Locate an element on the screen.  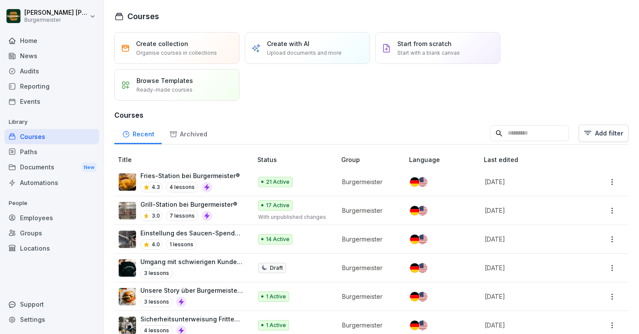
div: Audits is located at coordinates (52, 71).